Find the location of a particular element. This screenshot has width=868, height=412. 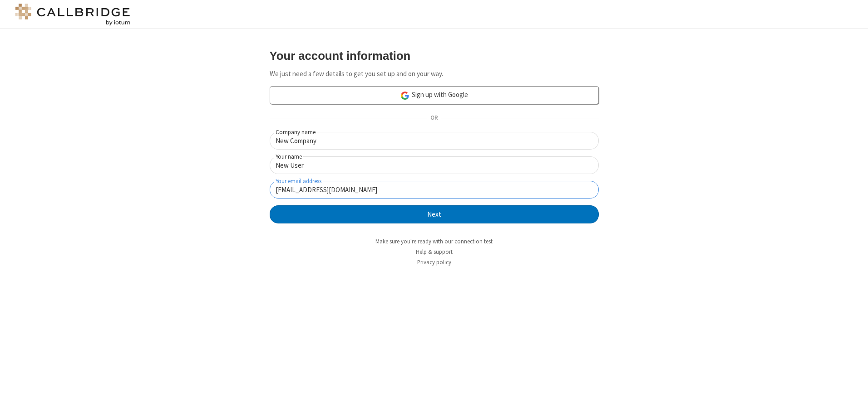

p: We just need a few details to get you set up and on your way. is located at coordinates (434, 74).